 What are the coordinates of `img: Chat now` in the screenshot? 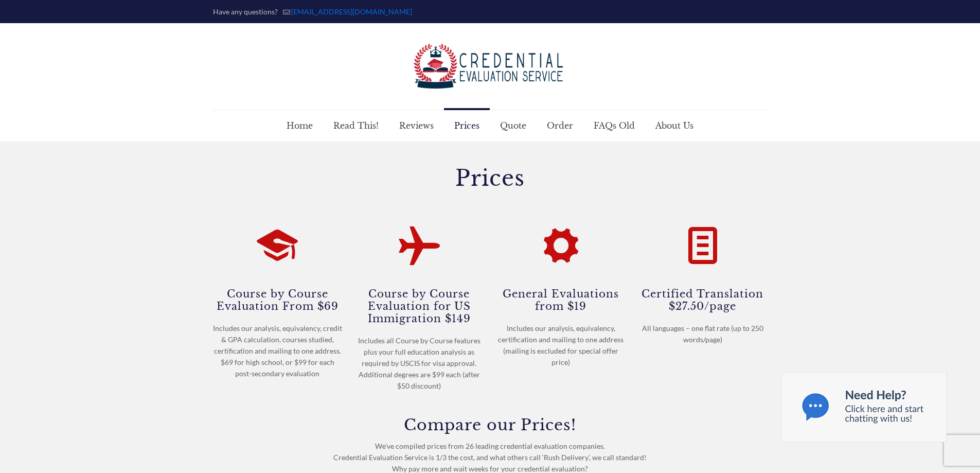 It's located at (865, 407).